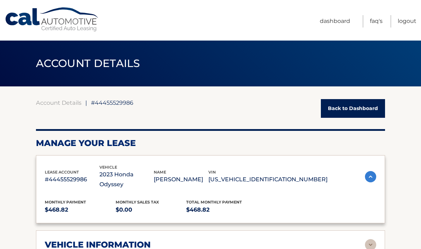 The width and height of the screenshot is (421, 249). Describe the element at coordinates (151, 210) in the screenshot. I see `p: $0.00` at that location.